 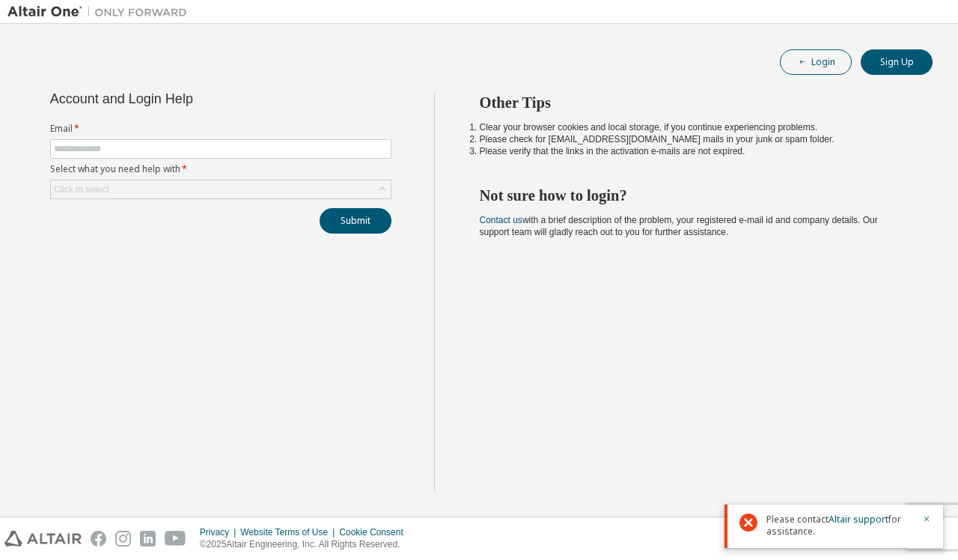 What do you see at coordinates (693, 195) in the screenshot?
I see `h2: Not sure how to login?` at bounding box center [693, 195].